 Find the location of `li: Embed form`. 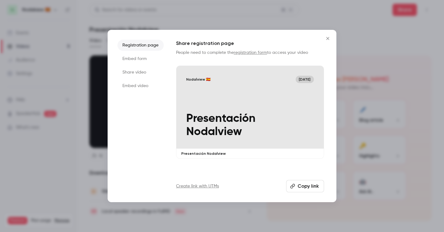

li: Embed form is located at coordinates (141, 59).